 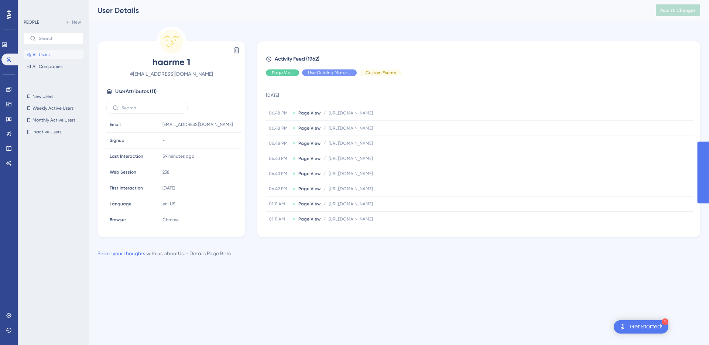 I want to click on img: launcher-image-alternative-text, so click(x=622, y=327).